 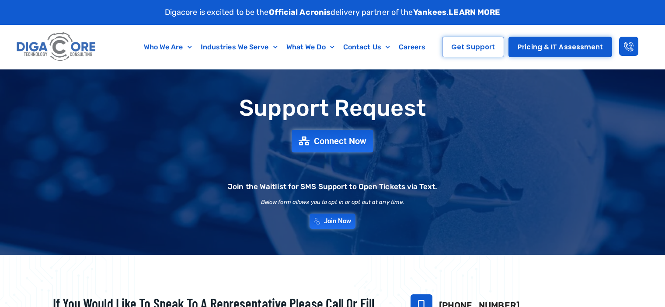 I want to click on a: Contact Us, so click(x=366, y=47).